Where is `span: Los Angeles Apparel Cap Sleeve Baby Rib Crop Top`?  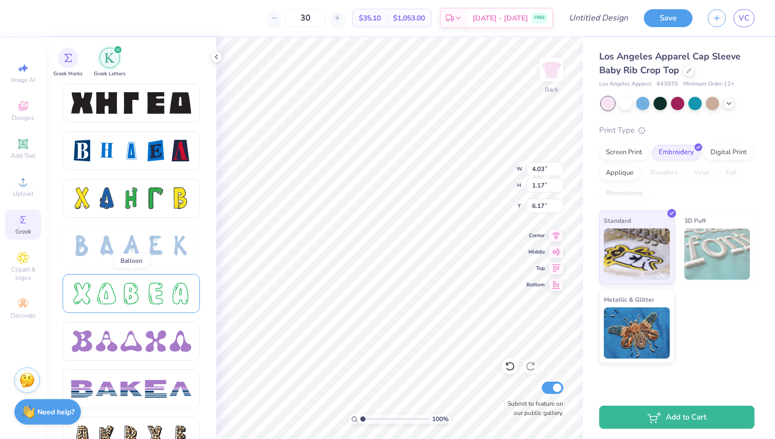
span: Los Angeles Apparel Cap Sleeve Baby Rib Crop Top is located at coordinates (670, 63).